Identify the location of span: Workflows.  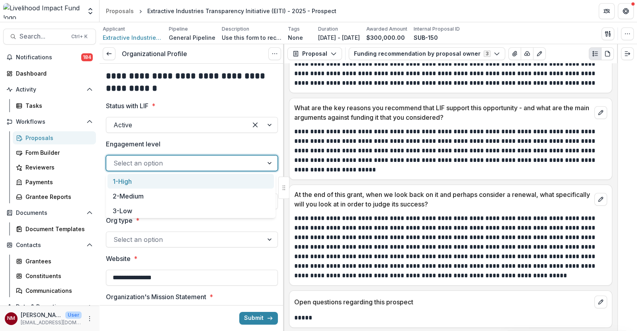
(49, 122).